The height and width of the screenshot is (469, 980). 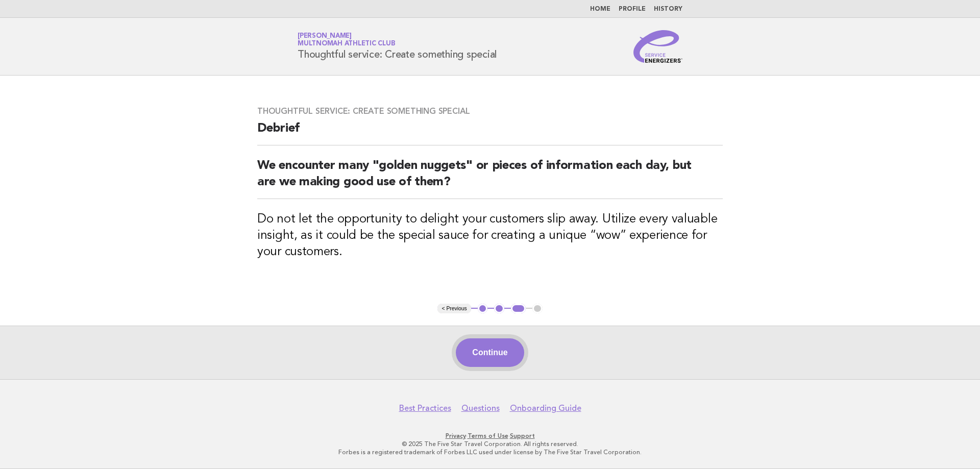 I want to click on a: History, so click(x=668, y=9).